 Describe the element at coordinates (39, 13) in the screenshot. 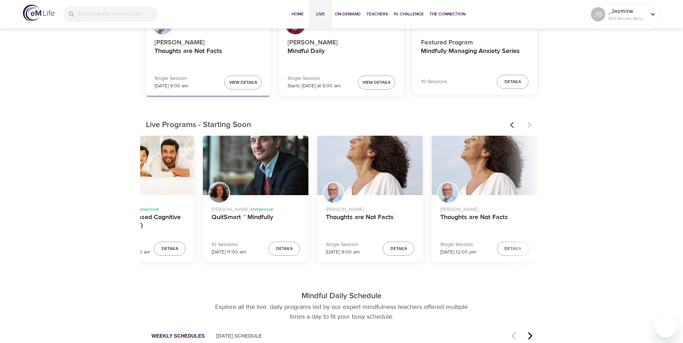

I see `img: logo` at that location.